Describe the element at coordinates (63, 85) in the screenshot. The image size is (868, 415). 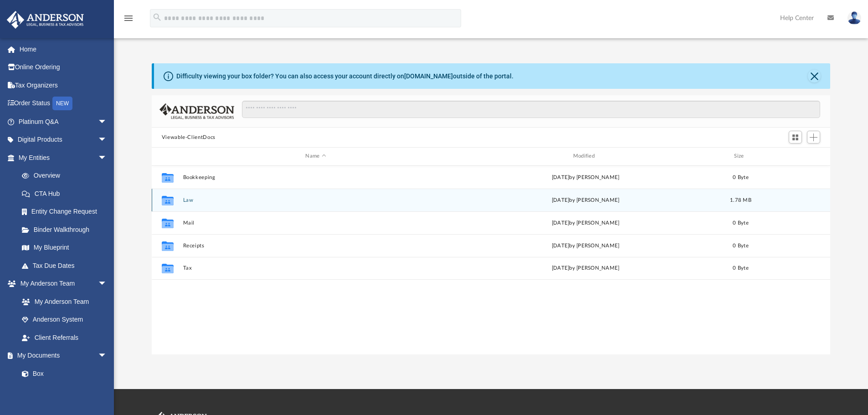
I see `a: Tax Organizers` at that location.